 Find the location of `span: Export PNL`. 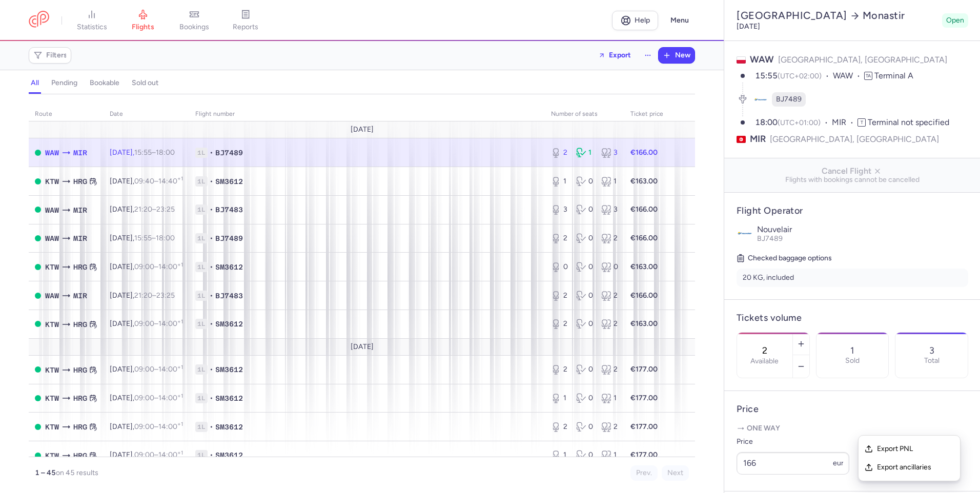

span: Export PNL is located at coordinates (915, 448).